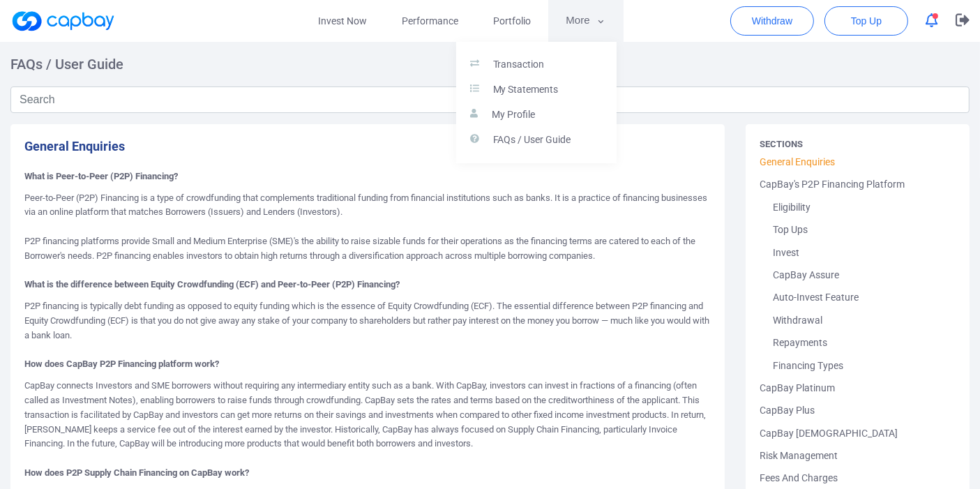 This screenshot has width=980, height=489. Describe the element at coordinates (513, 115) in the screenshot. I see `p: My Profile` at that location.